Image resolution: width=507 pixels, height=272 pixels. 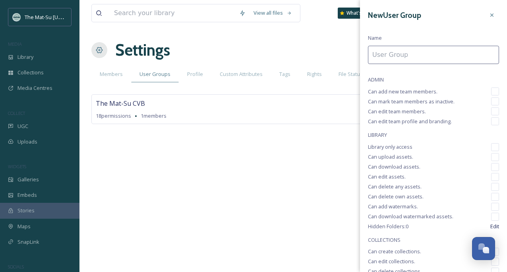 I want to click on span: Library, so click(x=25, y=57).